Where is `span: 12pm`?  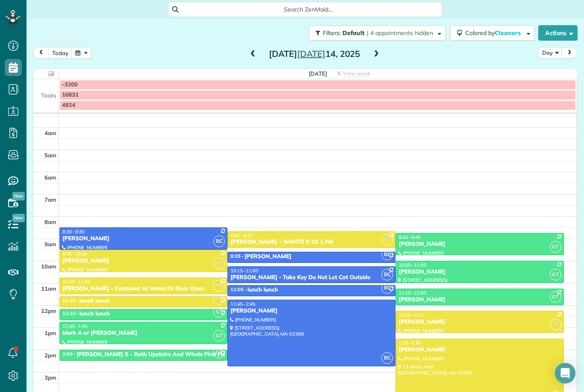 span: 12pm is located at coordinates (49, 310).